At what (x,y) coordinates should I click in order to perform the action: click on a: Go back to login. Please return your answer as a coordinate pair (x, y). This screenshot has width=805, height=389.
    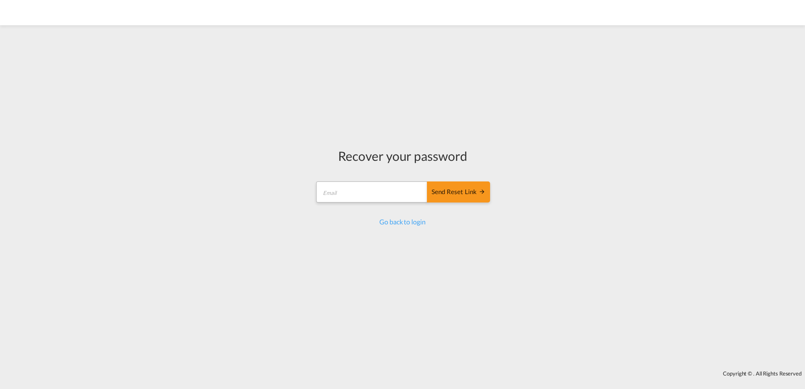
    Looking at the image, I should click on (402, 222).